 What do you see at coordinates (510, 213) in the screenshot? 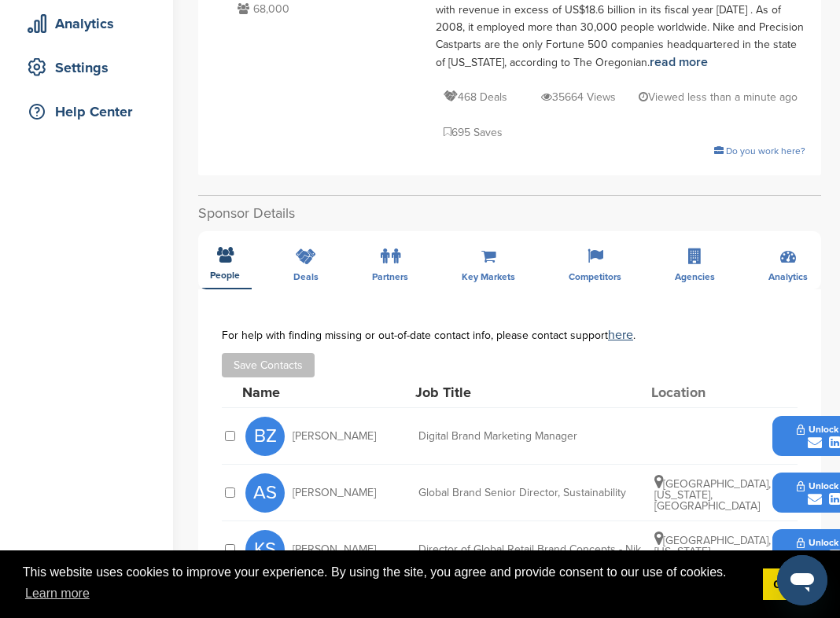
I see `h2: Sponsor Details` at bounding box center [510, 213].